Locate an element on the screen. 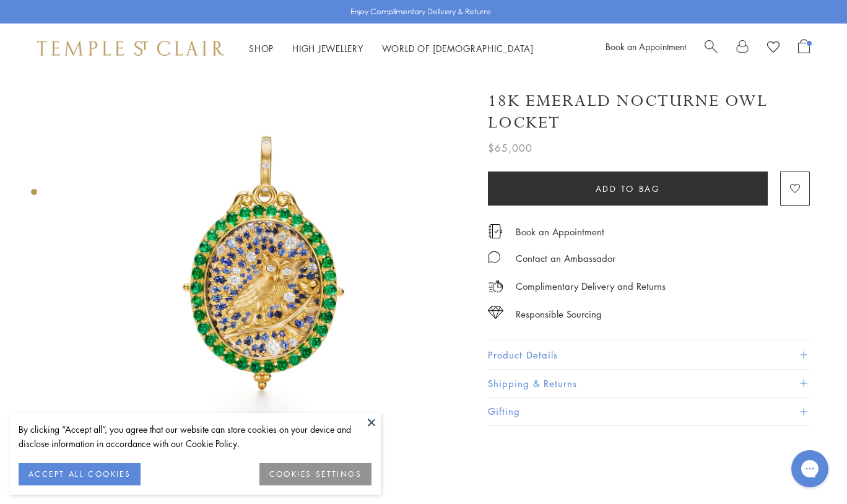 The image size is (847, 504). img: icon_appointment.svg is located at coordinates (495, 231).